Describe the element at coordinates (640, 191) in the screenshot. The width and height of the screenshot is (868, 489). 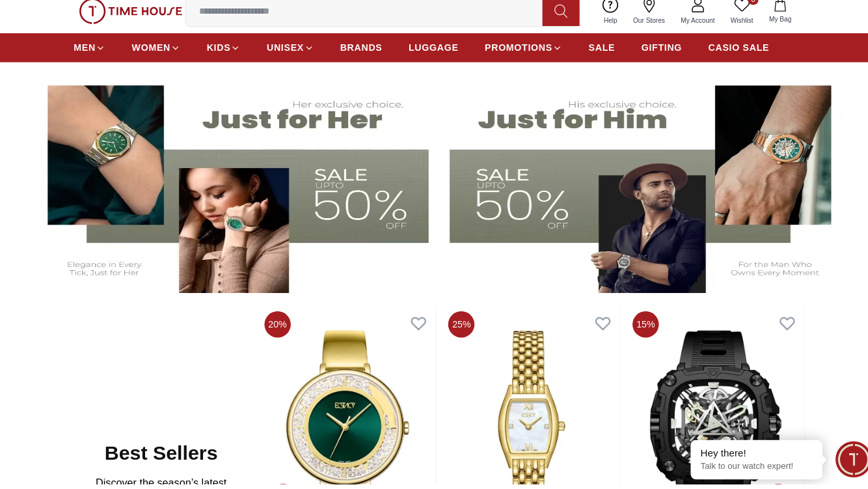
I see `a: Men's Watches Banner` at that location.